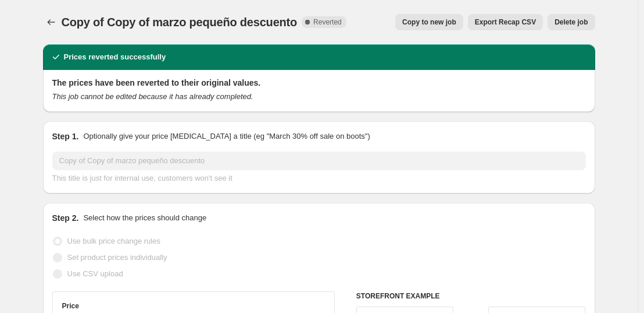 This screenshot has width=644, height=313. I want to click on button: Export Recap CSV, so click(505, 22).